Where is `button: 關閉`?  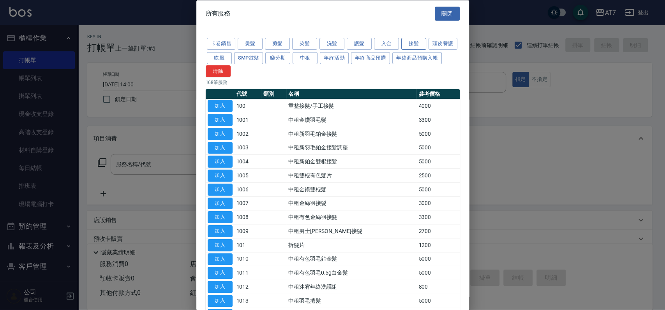
button: 關閉 is located at coordinates (447, 13).